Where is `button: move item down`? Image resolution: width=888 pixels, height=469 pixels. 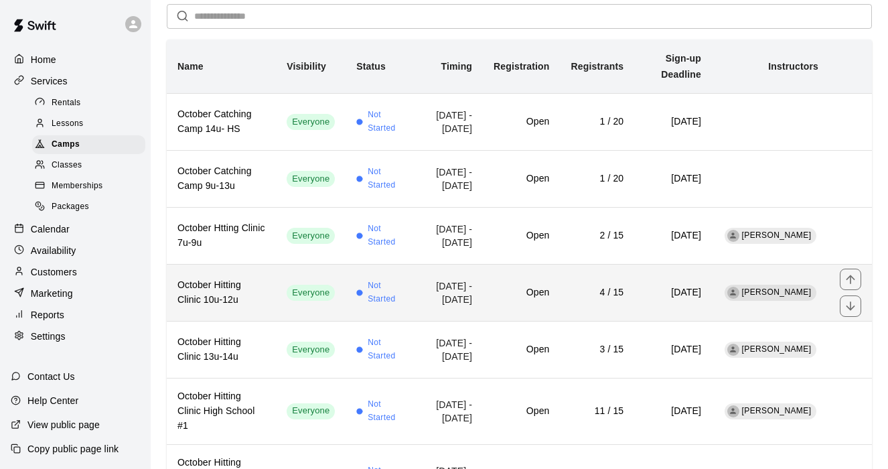 button: move item down is located at coordinates (850, 306).